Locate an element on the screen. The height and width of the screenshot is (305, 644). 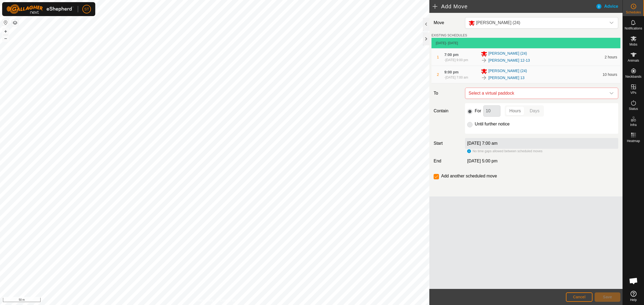
span: Infra is located at coordinates (633, 125).